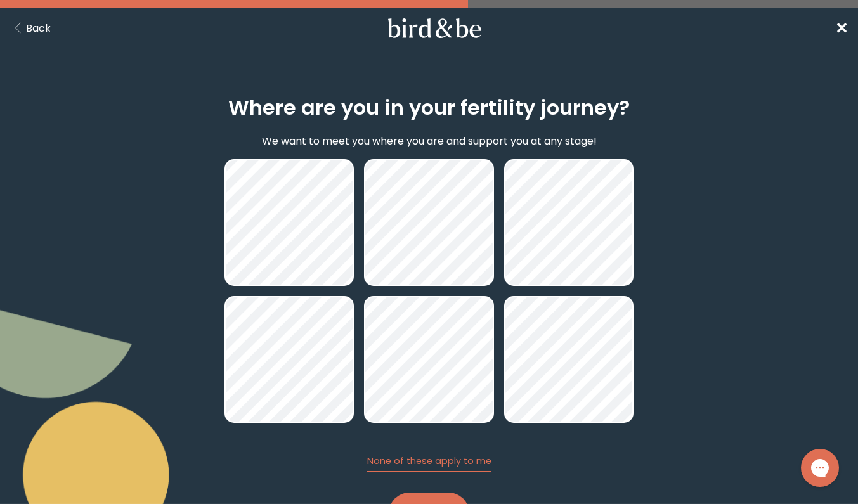 The image size is (858, 504). I want to click on button: Back Button, so click(30, 28).